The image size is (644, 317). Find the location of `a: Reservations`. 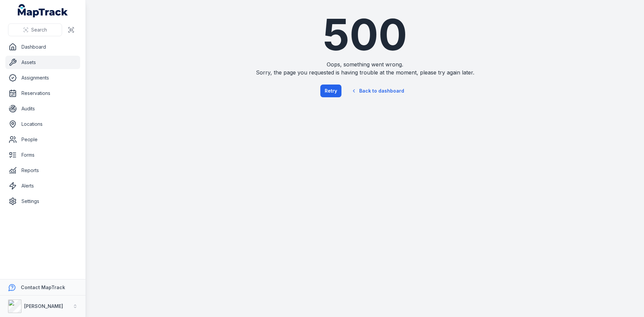

a: Reservations is located at coordinates (43, 93).